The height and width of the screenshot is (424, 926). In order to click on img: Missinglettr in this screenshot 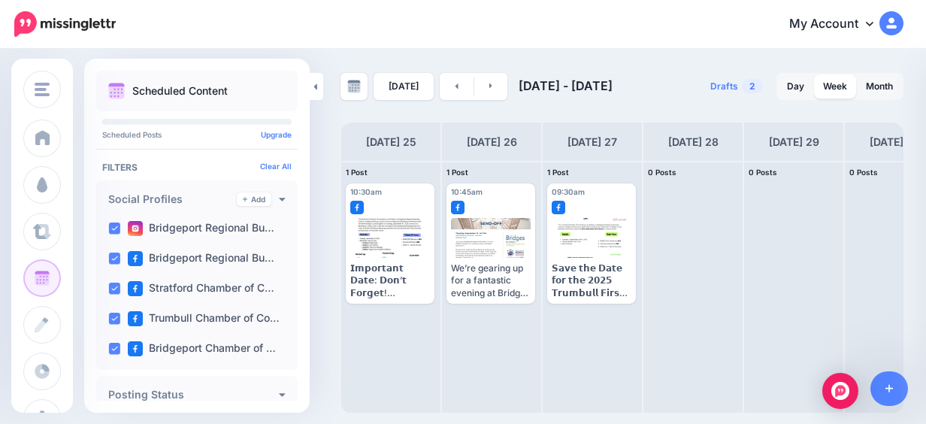, I will do `click(65, 24)`.